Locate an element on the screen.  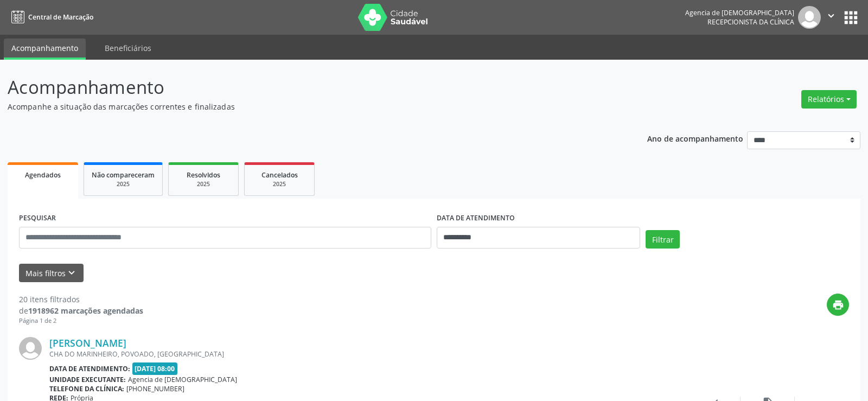
span: Agendados is located at coordinates (43, 174).